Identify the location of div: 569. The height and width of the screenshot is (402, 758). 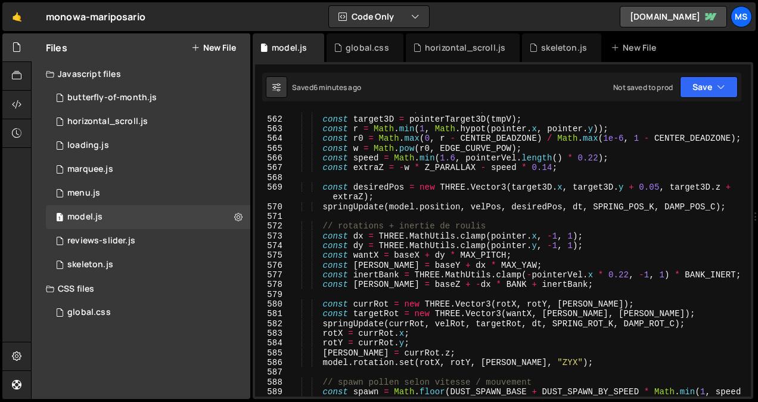
(272, 192).